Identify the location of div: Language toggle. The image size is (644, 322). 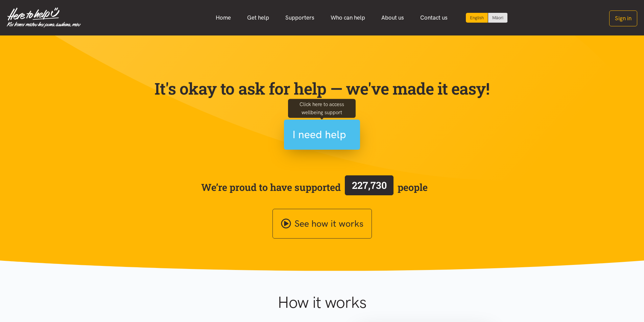
(487, 18).